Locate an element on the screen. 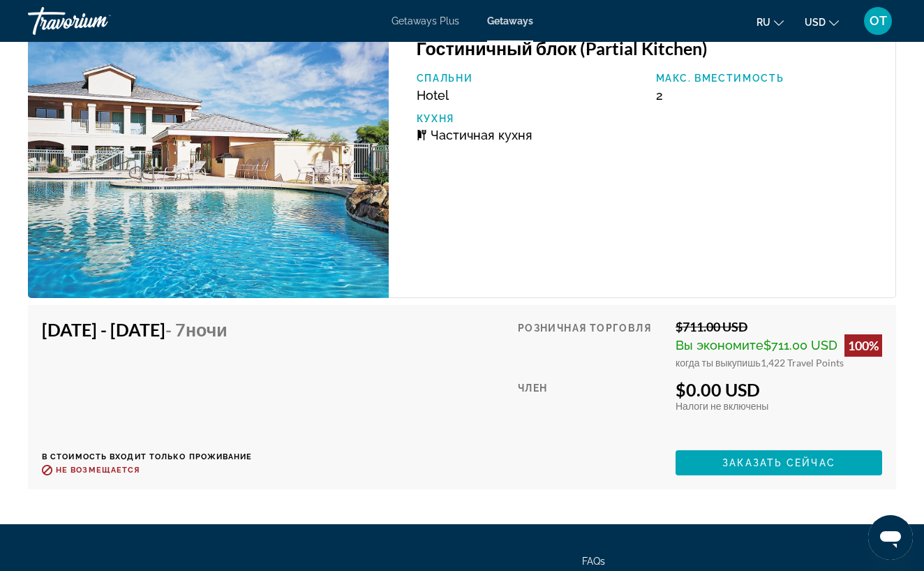 Image resolution: width=924 pixels, height=571 pixels. span: - 7 is located at coordinates (196, 329).